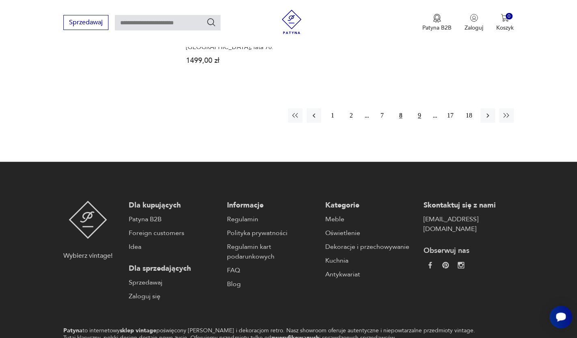 The width and height of the screenshot is (577, 338). What do you see at coordinates (445, 265) in the screenshot?
I see `img: 37d27d81a828e637adc9f9cb2e3d3a8a.webp` at bounding box center [445, 265].